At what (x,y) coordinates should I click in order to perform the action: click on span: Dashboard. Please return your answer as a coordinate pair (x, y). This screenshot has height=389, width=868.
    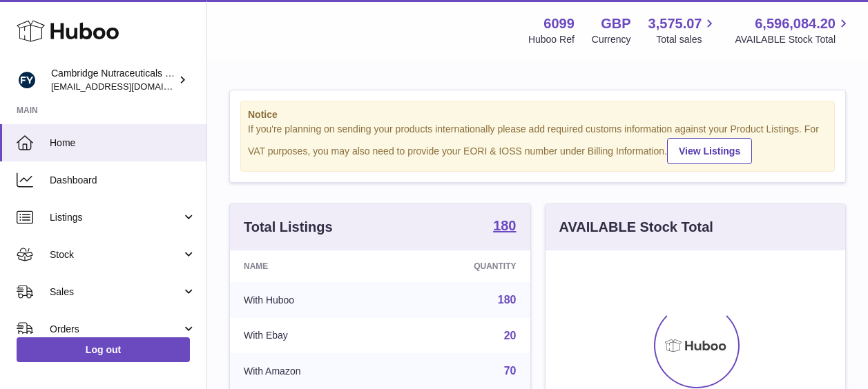
    Looking at the image, I should click on (123, 180).